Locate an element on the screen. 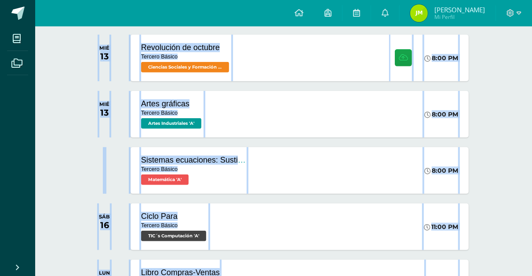 This screenshot has height=276, width=532. div: 11:00 PM is located at coordinates (441, 227).